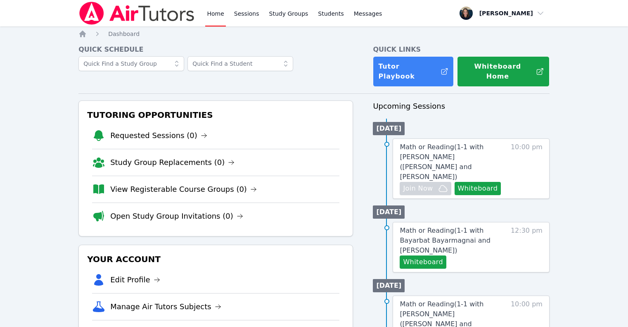  What do you see at coordinates (124, 34) in the screenshot?
I see `span: Dashboard` at bounding box center [124, 34].